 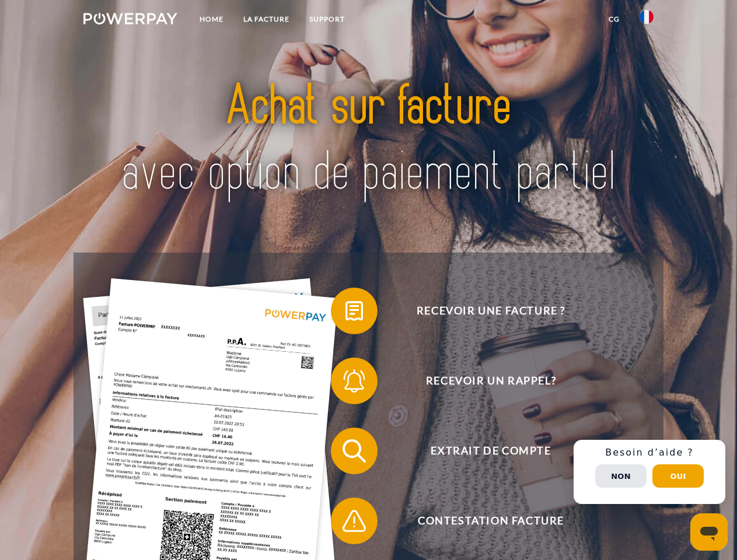 I want to click on a: Recevoir un rappel?, so click(x=482, y=381).